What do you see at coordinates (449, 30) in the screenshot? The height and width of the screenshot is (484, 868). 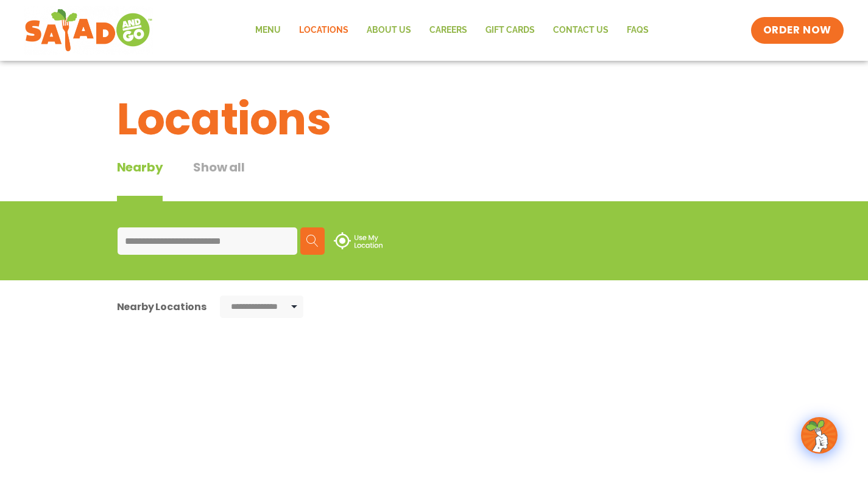 I see `a: Careers` at bounding box center [449, 30].